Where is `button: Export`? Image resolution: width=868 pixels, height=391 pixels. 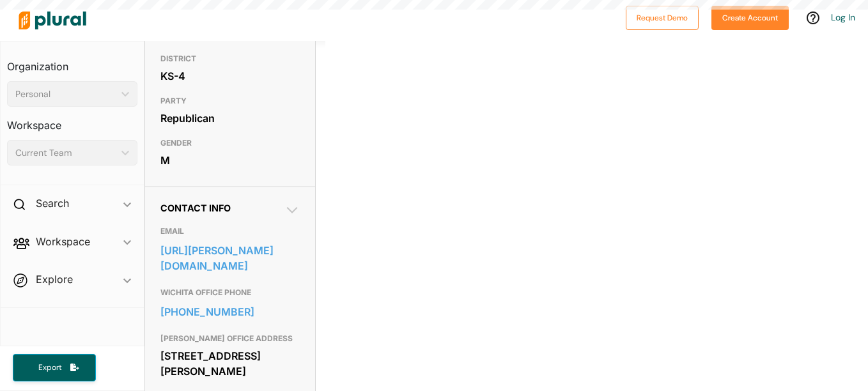
button: Export is located at coordinates (54, 367).